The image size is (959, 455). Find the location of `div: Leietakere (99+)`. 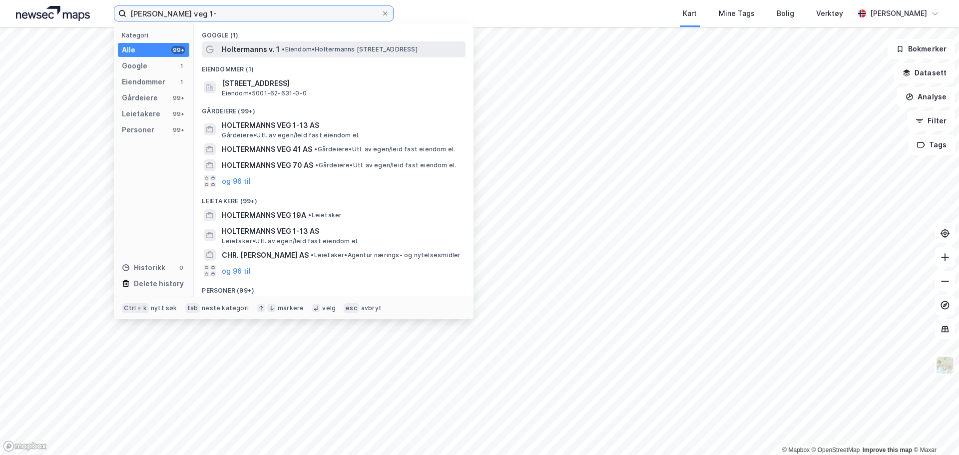

div: Leietakere (99+) is located at coordinates (334, 198).